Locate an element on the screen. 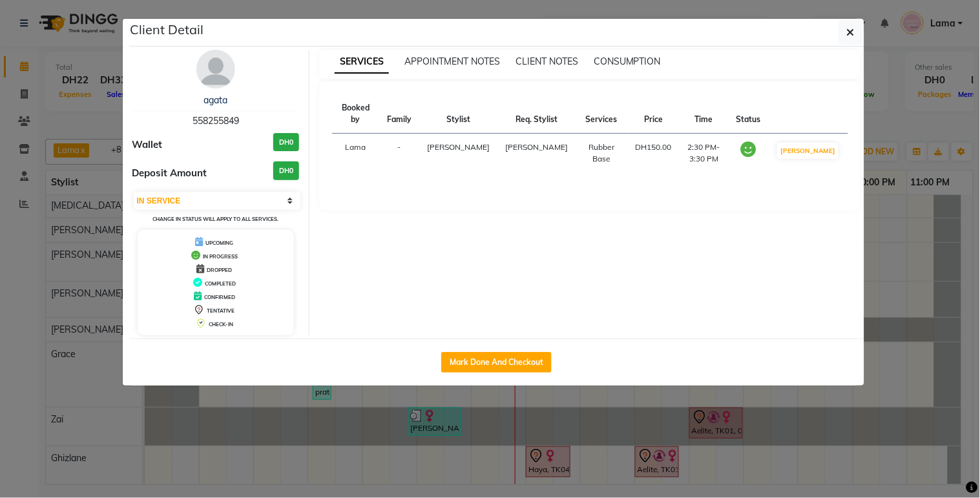 The height and width of the screenshot is (498, 980). span: Deposit Amount is located at coordinates (170, 173).